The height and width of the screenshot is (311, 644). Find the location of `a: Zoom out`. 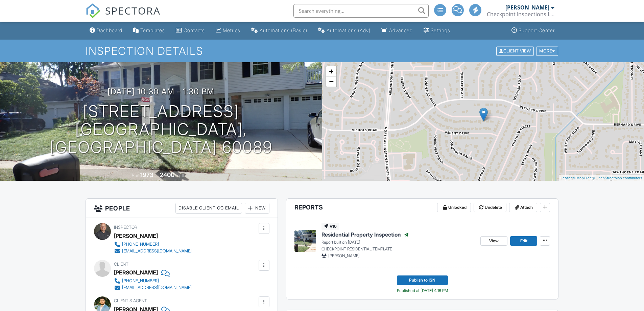

a: Zoom out is located at coordinates (331, 82).